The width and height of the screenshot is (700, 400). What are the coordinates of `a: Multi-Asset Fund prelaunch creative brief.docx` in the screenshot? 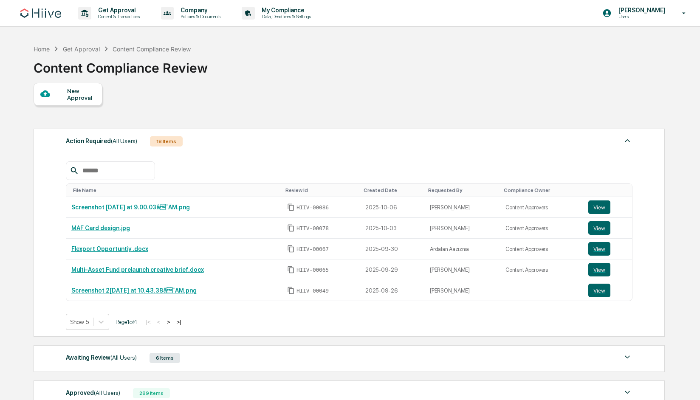 It's located at (138, 270).